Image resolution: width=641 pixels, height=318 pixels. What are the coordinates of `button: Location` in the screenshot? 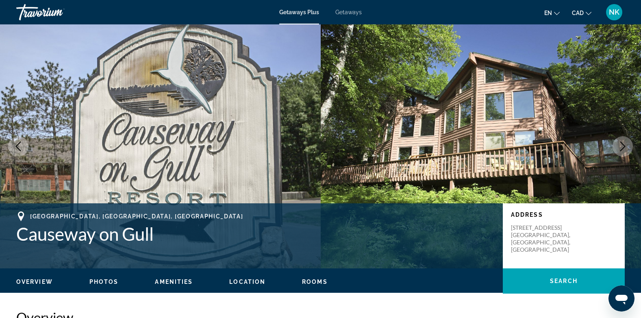 It's located at (247, 282).